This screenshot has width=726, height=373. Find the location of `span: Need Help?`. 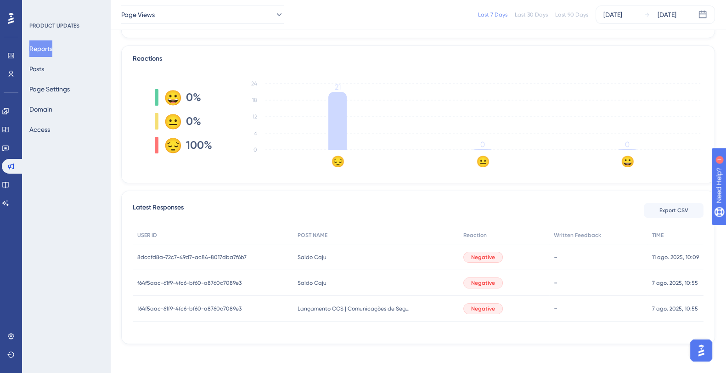

span: Need Help? is located at coordinates (39, 8).